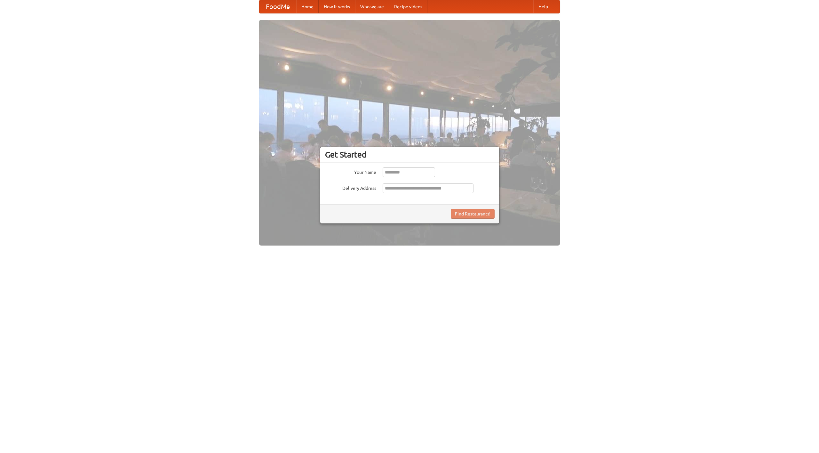 This screenshot has height=453, width=819. I want to click on a: FoodMe, so click(278, 7).